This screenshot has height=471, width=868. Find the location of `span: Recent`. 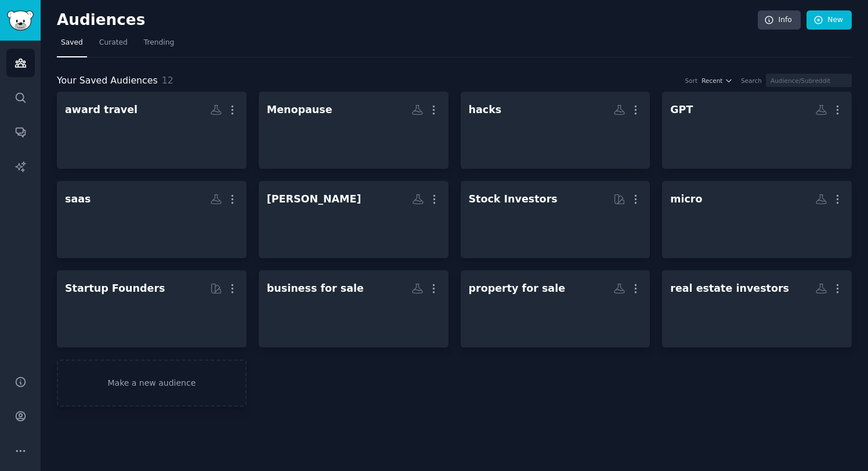

span: Recent is located at coordinates (712, 81).